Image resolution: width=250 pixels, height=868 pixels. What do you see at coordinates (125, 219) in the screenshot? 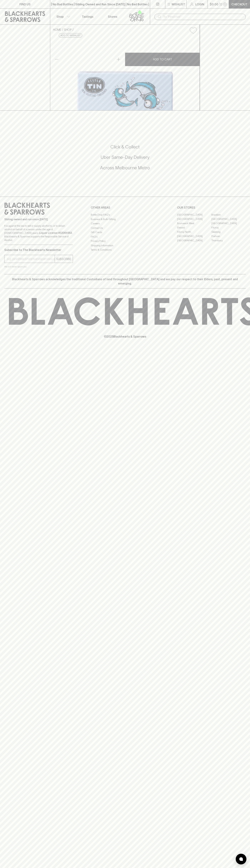
I see `a: Business & Bulk Gifting` at bounding box center [125, 219].